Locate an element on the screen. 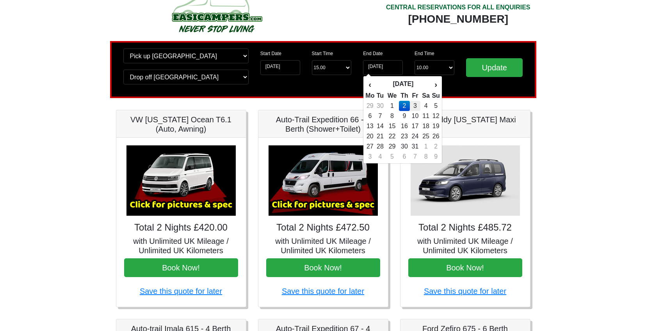  td: 10 is located at coordinates (415, 116).